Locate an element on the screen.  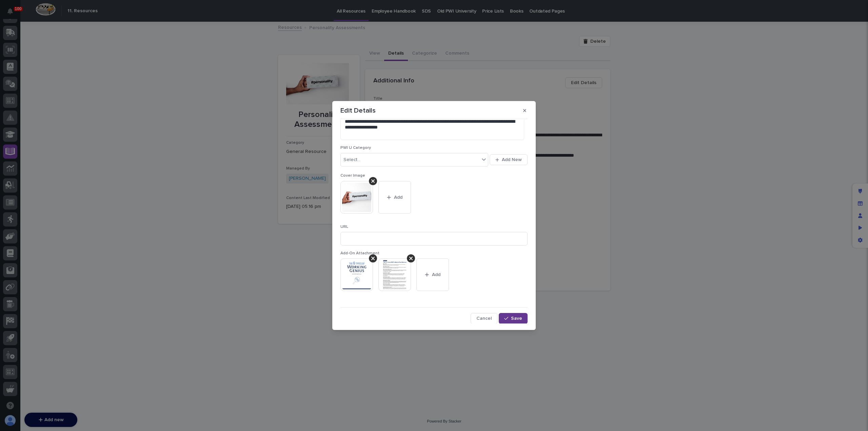
a: Powered byPylon is located at coordinates (65, 128).